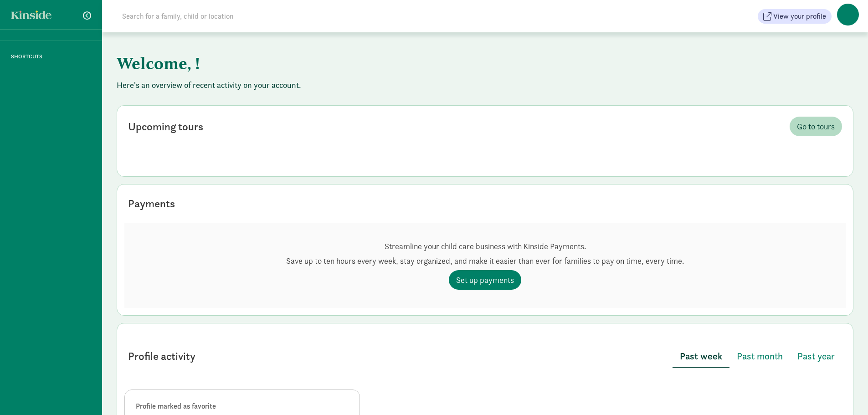  I want to click on span: Past year, so click(816, 356).